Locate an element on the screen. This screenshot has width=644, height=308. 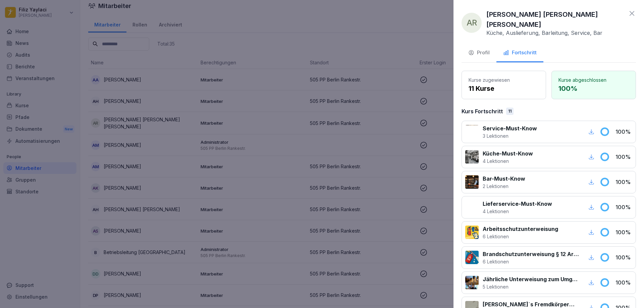
p: Bar-Must-Know is located at coordinates (504, 179).